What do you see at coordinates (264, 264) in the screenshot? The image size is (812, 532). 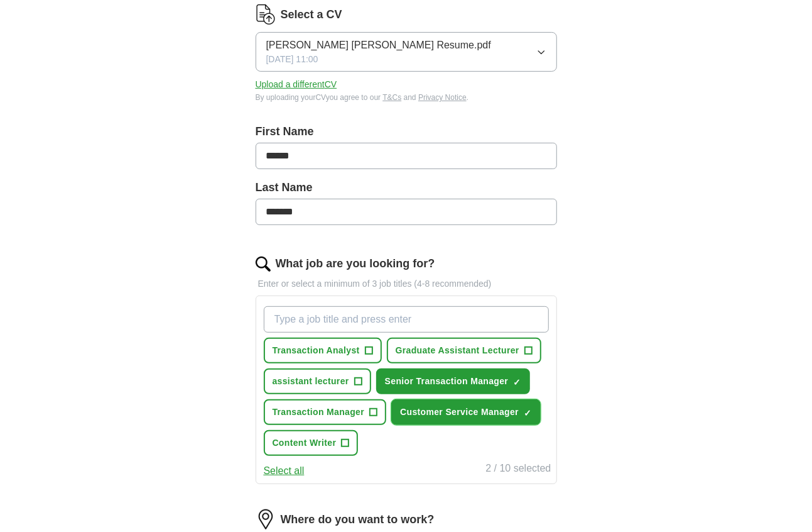 I see `img: search.png` at bounding box center [264, 264].